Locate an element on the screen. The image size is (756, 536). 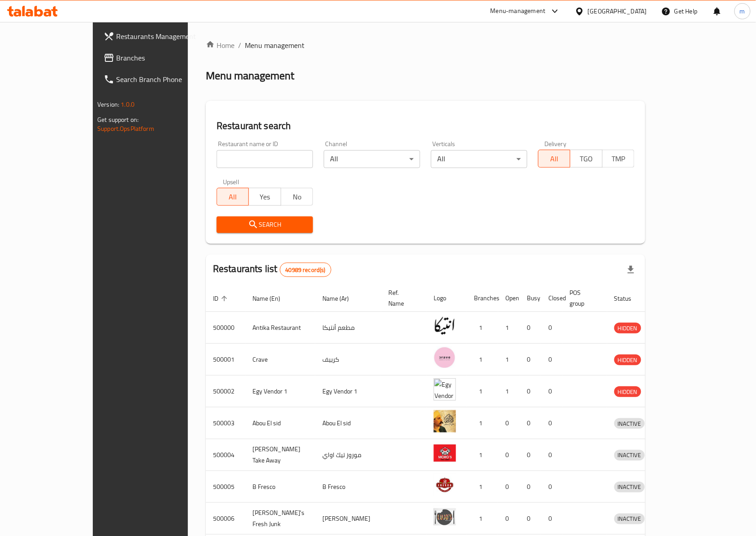
span: Search Branch Phone is located at coordinates (164, 79).